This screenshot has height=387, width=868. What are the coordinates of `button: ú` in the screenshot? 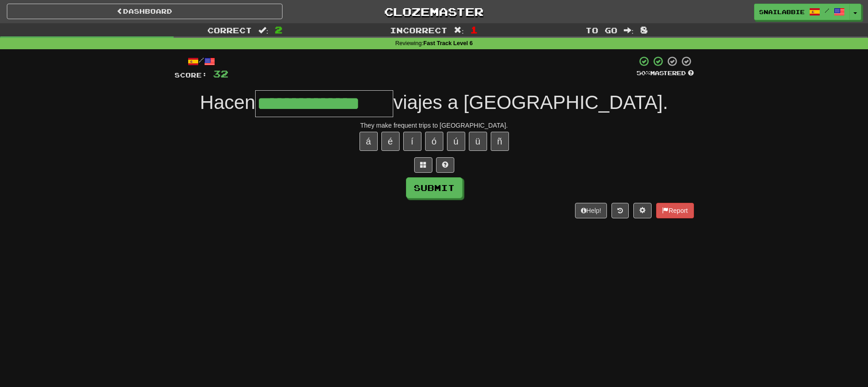 It's located at (456, 141).